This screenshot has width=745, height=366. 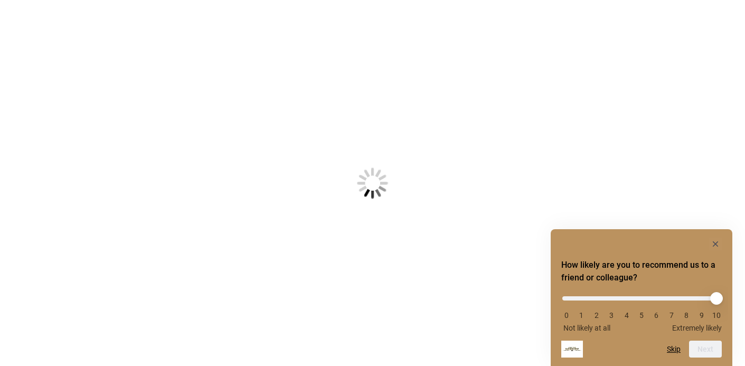 What do you see at coordinates (717, 315) in the screenshot?
I see `li: 10` at bounding box center [717, 315].